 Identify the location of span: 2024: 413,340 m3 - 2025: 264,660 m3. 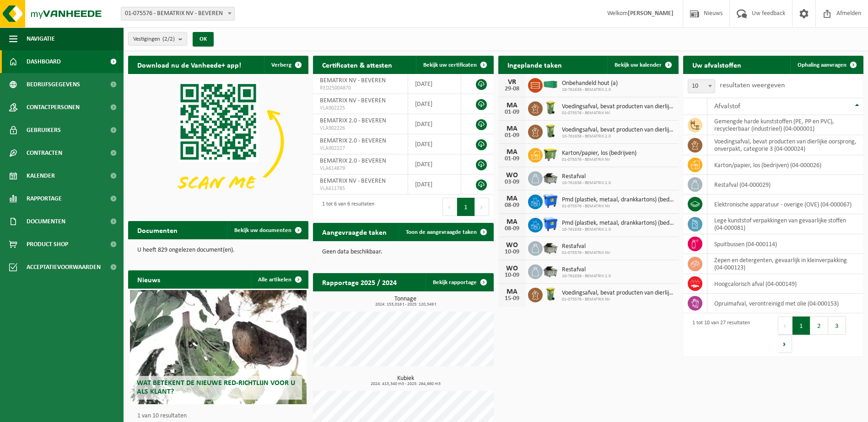
(406, 385).